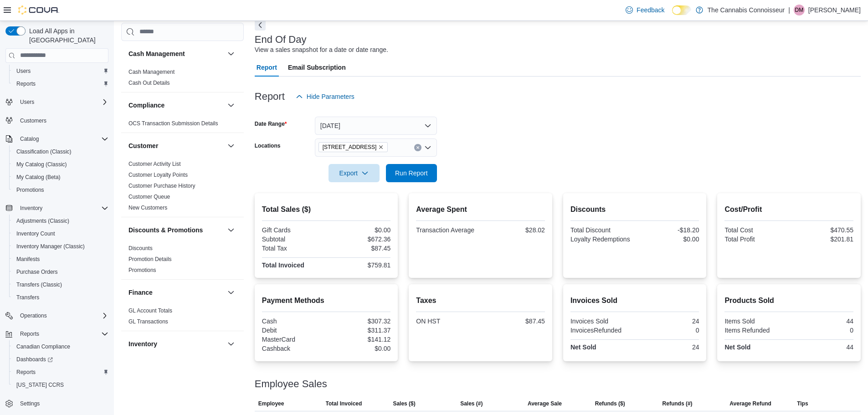 This screenshot has width=868, height=415. What do you see at coordinates (61, 259) in the screenshot?
I see `button: Manifests` at bounding box center [61, 259].